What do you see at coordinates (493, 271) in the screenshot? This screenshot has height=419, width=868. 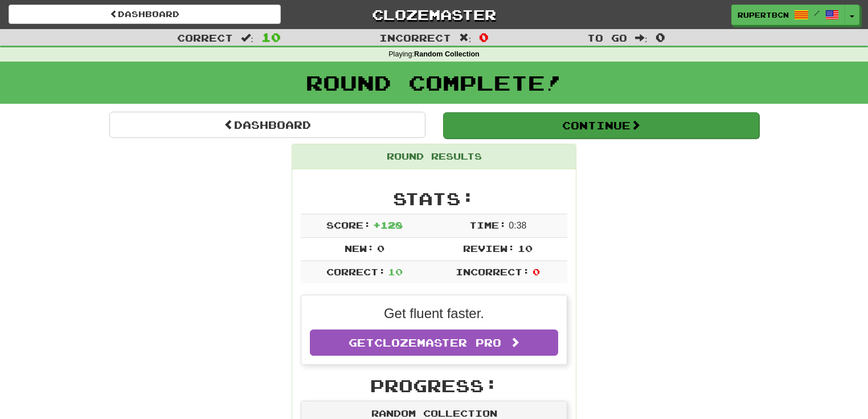 I see `span: Incorrect:` at bounding box center [493, 271].